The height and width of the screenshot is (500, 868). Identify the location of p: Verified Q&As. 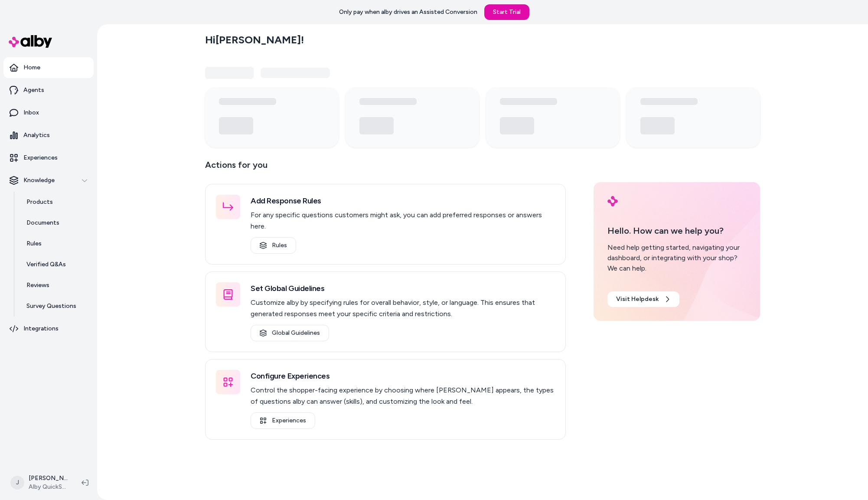
(46, 265).